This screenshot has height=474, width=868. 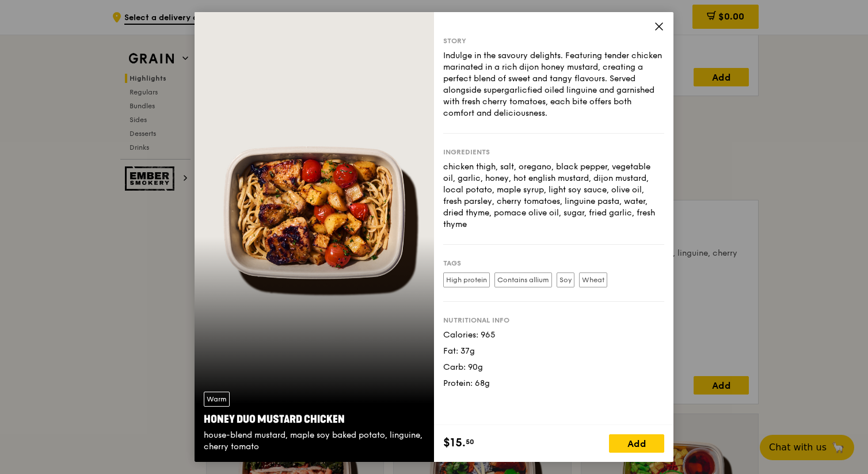 What do you see at coordinates (315, 419) in the screenshot?
I see `div: Honey Duo Mustard Chicken` at bounding box center [315, 419].